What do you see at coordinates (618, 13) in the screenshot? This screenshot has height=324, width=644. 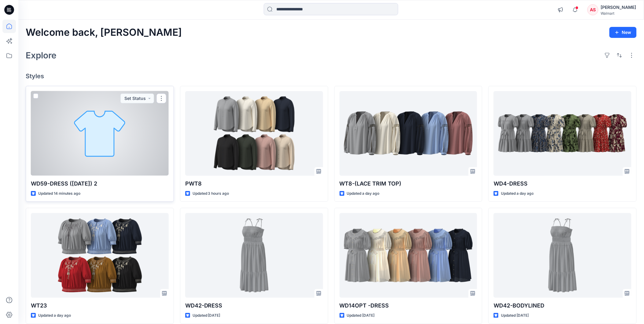 I see `div: Walmart` at bounding box center [618, 13].